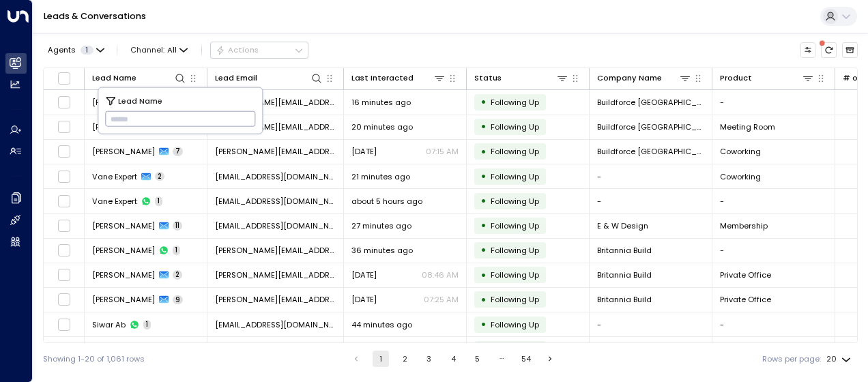 This screenshot has height=382, width=868. What do you see at coordinates (551, 359) in the screenshot?
I see `button: Go to next page` at bounding box center [551, 359].